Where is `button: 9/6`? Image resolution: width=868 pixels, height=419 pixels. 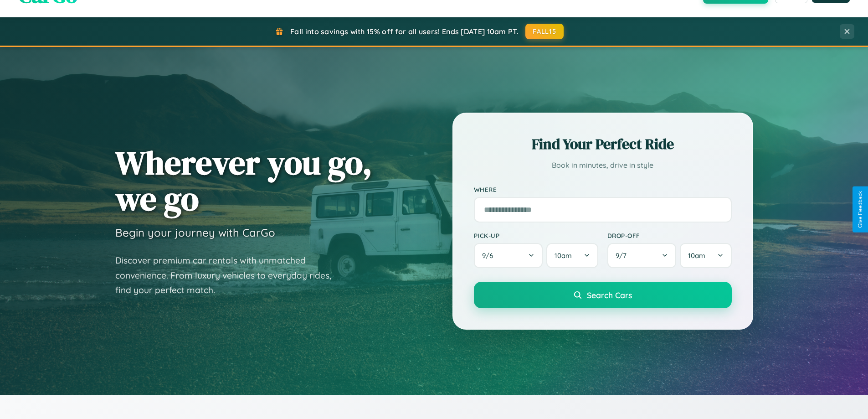 button: 9/6 is located at coordinates (508, 255).